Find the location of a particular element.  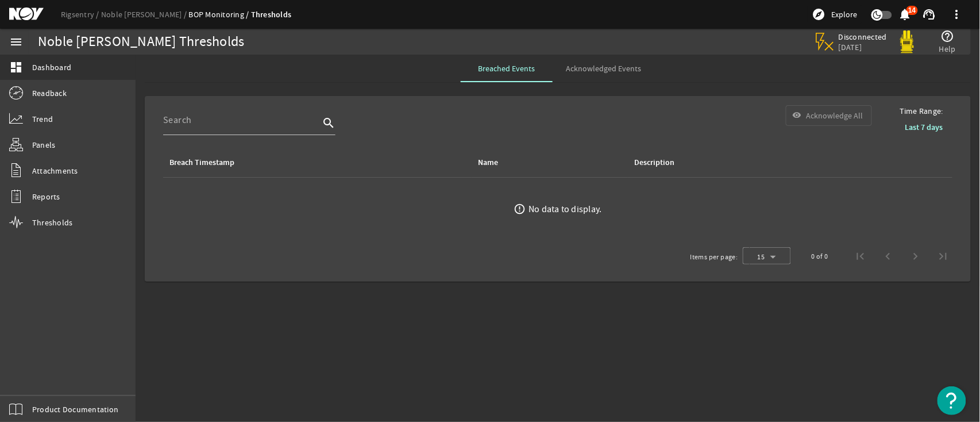

mat-icon: error_outline is located at coordinates (519, 209).